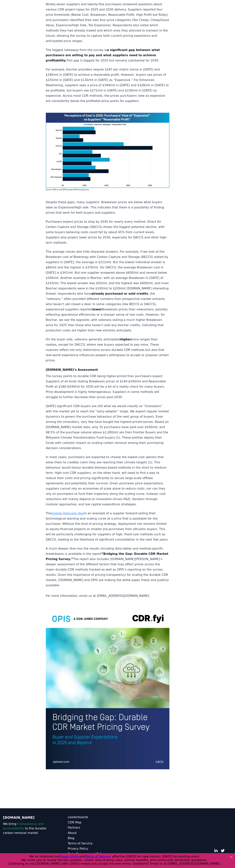  Describe the element at coordinates (92, 838) in the screenshot. I see `a: Blog` at that location.